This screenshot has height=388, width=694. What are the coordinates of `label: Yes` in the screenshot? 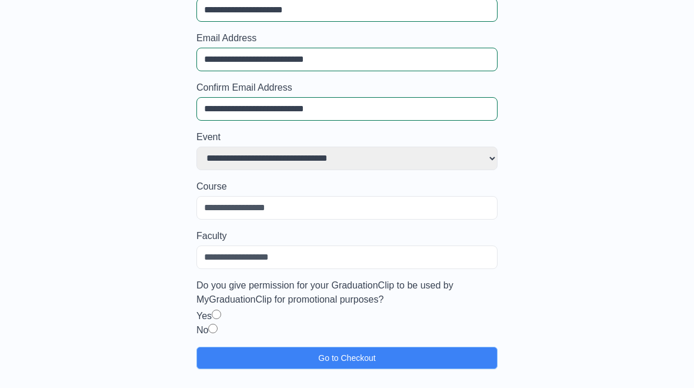 It's located at (204, 315).